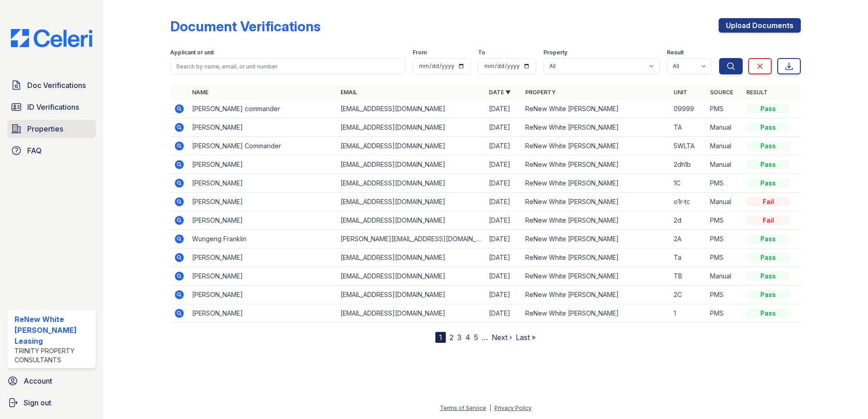 This screenshot has width=868, height=419. What do you see at coordinates (51, 38) in the screenshot?
I see `img: CE_Logo_Blue-a8612792a0a2168367f1c8372b55b34899dd931a85d93a1a3d3e32e68fde9ad4.png` at bounding box center [51, 38].